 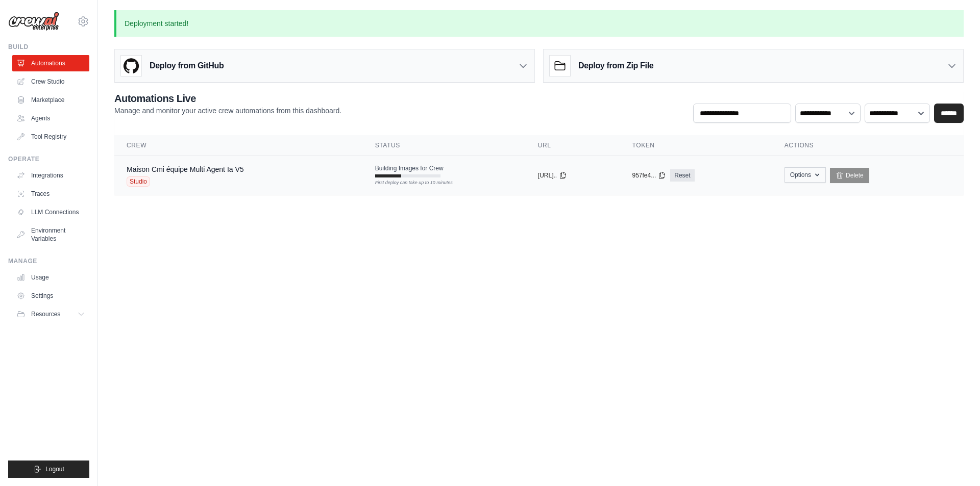 What do you see at coordinates (46, 314) in the screenshot?
I see `span: Resources` at bounding box center [46, 314].